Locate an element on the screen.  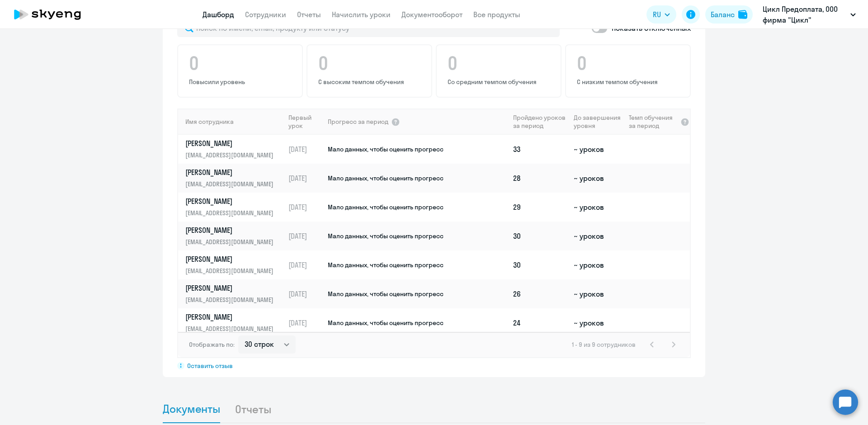
a: Отчеты is located at coordinates (309, 14).